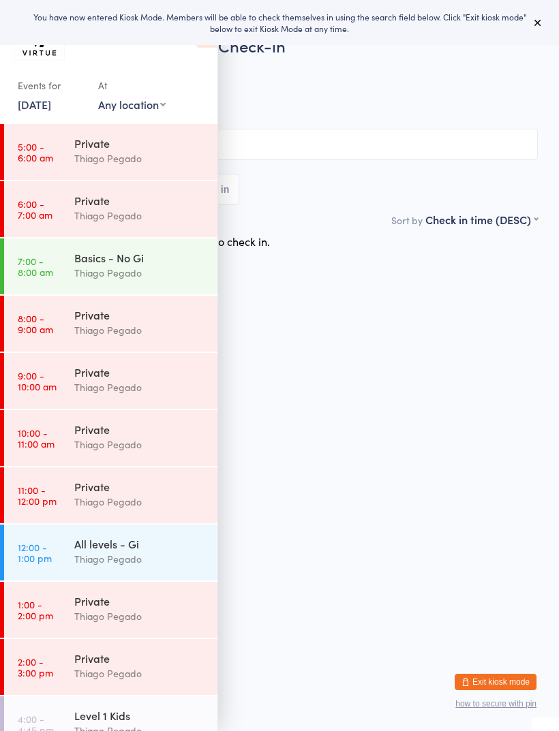 This screenshot has width=559, height=731. What do you see at coordinates (36, 438) in the screenshot?
I see `time: 10:00 - 11:00 am` at bounding box center [36, 438].